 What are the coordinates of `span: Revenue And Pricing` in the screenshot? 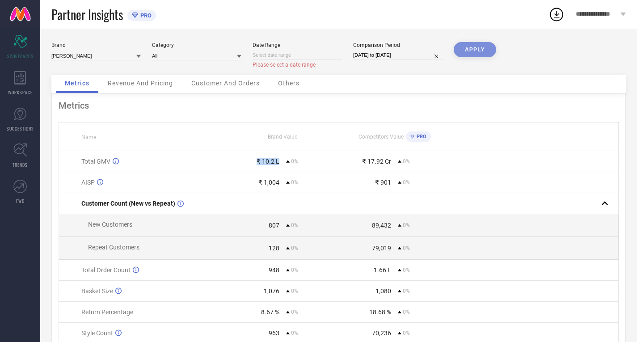 It's located at (140, 83).